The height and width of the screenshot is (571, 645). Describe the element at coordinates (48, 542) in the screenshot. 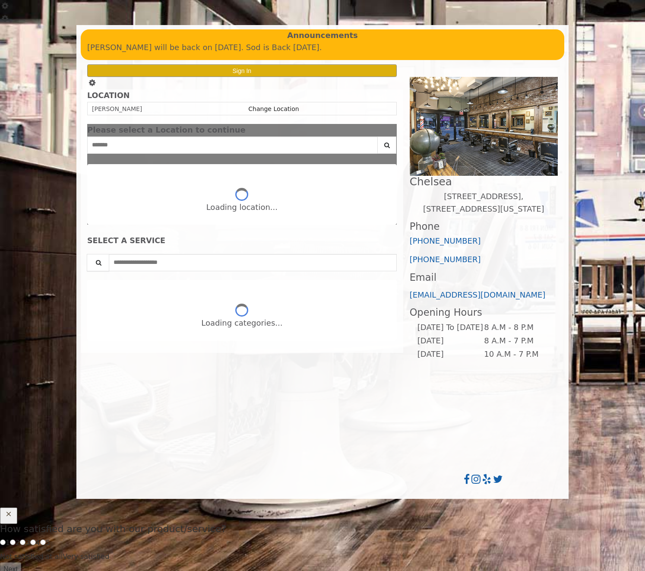

I see `span: 5` at that location.